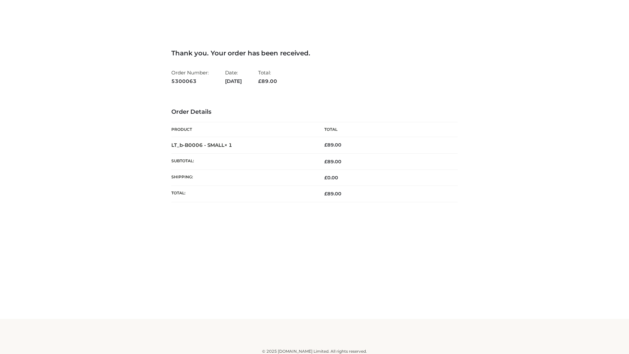 This screenshot has height=354, width=629. Describe the element at coordinates (243, 129) in the screenshot. I see `th: Product` at that location.